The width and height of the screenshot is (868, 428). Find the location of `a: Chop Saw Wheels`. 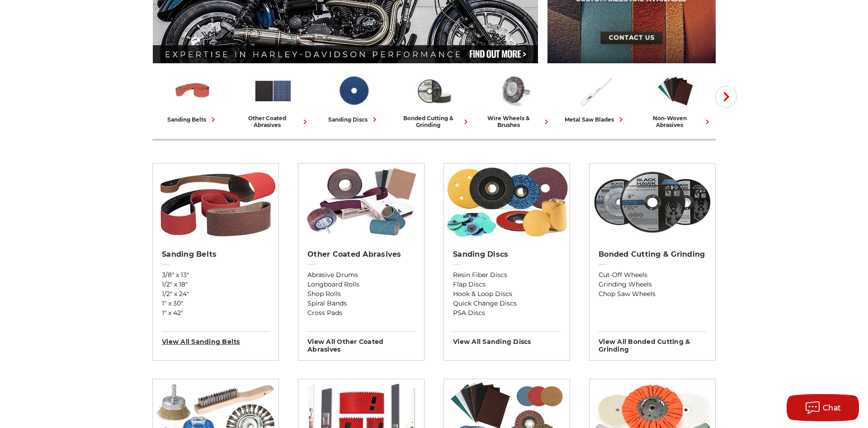

a: Chop Saw Wheels is located at coordinates (652, 294).